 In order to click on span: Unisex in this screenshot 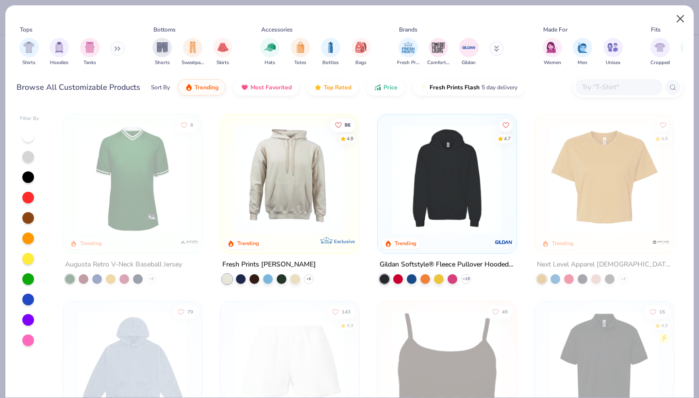, I will do `click(613, 63)`.